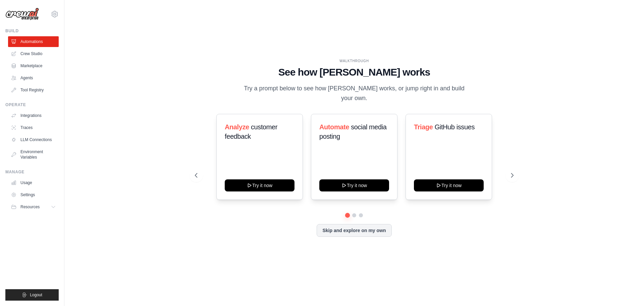 This screenshot has width=644, height=306. What do you see at coordinates (33, 127) in the screenshot?
I see `a: Traces` at bounding box center [33, 127].